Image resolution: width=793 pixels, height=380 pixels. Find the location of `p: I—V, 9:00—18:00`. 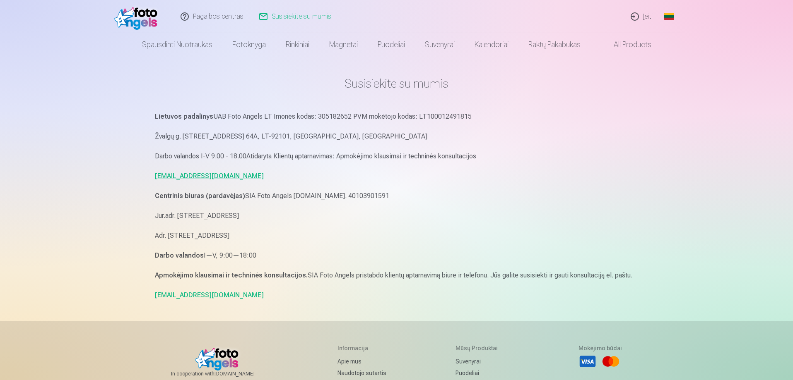

p: I—V, 9:00—18:00 is located at coordinates (397, 256).